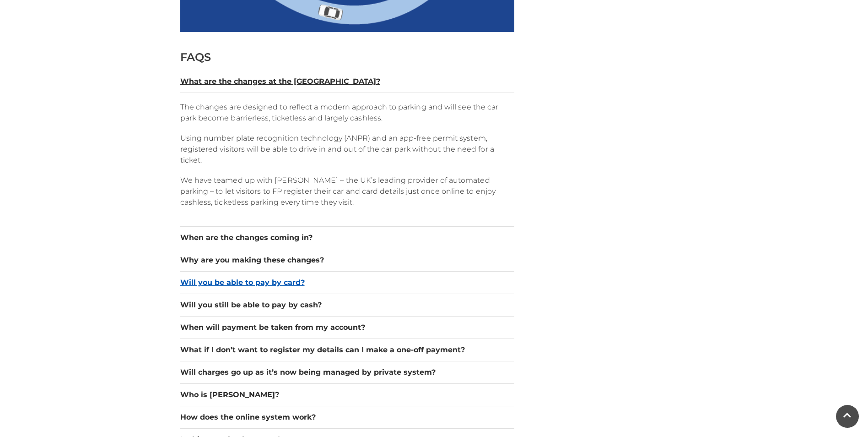 This screenshot has width=868, height=437. I want to click on button: Will charges go up as it’s now being managed by private system?, so click(347, 372).